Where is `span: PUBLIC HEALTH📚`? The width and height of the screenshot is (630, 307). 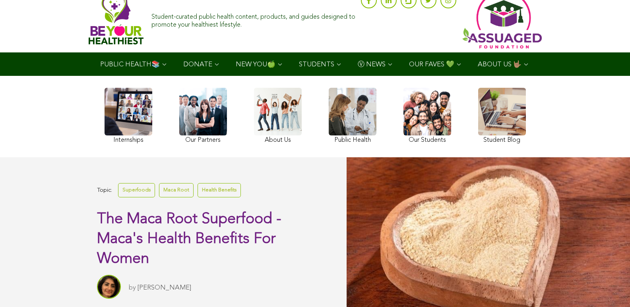 span: PUBLIC HEALTH📚 is located at coordinates (130, 64).